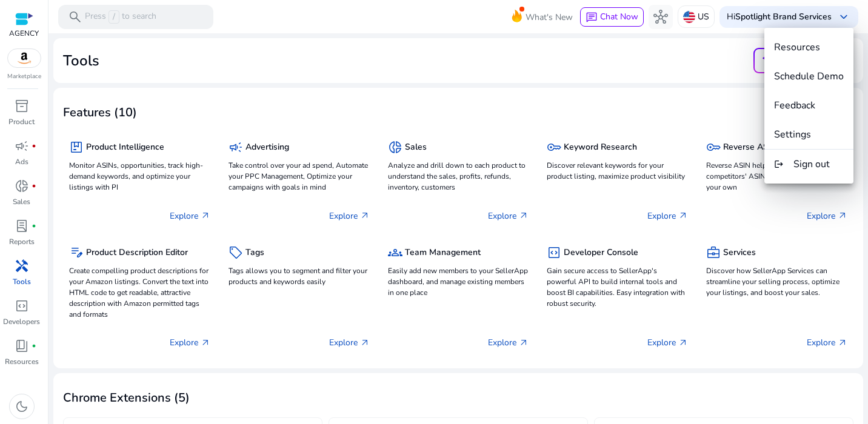 This screenshot has height=424, width=868. I want to click on span: Settings, so click(792, 135).